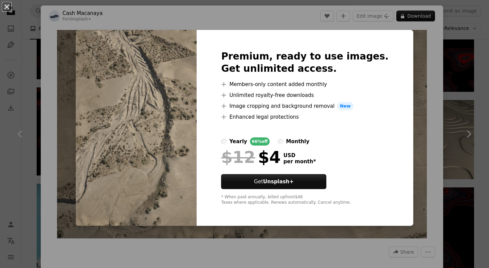 The height and width of the screenshot is (268, 489). Describe the element at coordinates (299, 161) in the screenshot. I see `span: per month *` at that location.